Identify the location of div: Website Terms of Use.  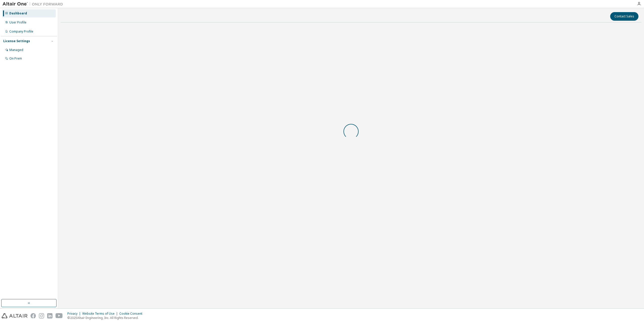
(101, 314).